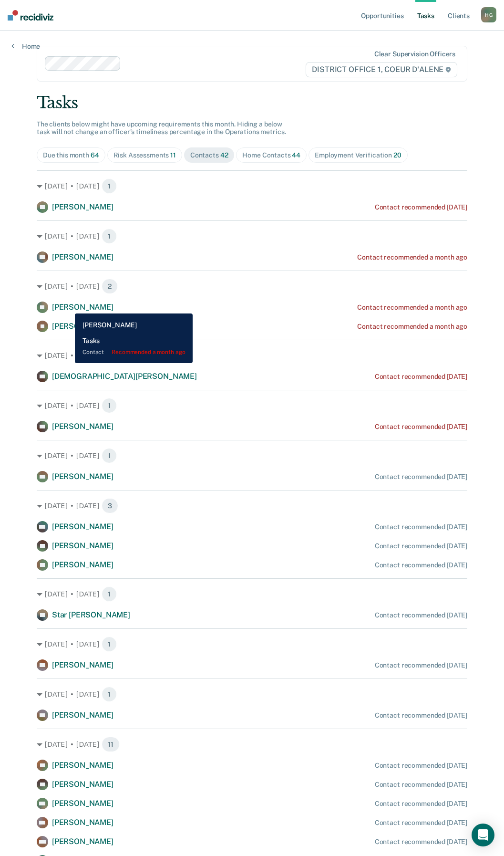 The width and height of the screenshot is (504, 856). I want to click on span: 64, so click(95, 155).